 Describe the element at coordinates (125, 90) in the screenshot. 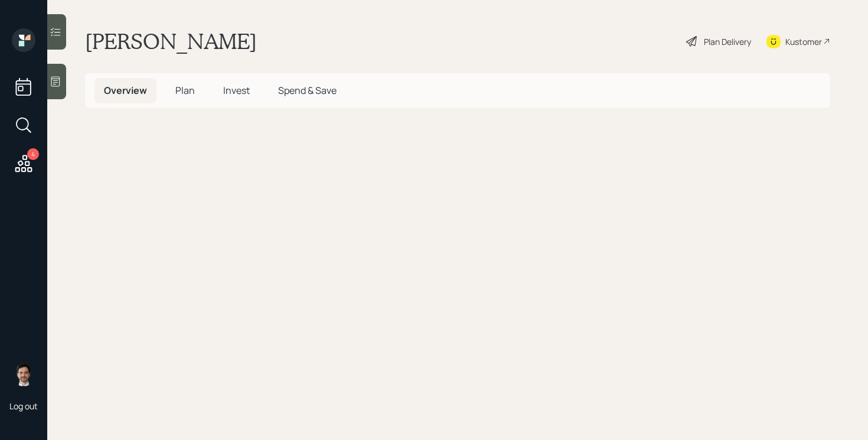

I see `span: Overview` at that location.